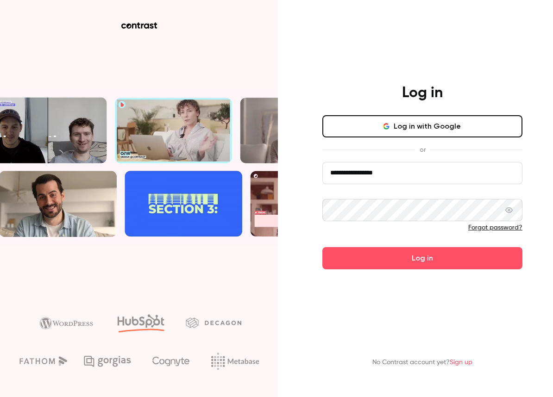 The width and height of the screenshot is (553, 397). What do you see at coordinates (461, 363) in the screenshot?
I see `a: Sign up` at bounding box center [461, 363].